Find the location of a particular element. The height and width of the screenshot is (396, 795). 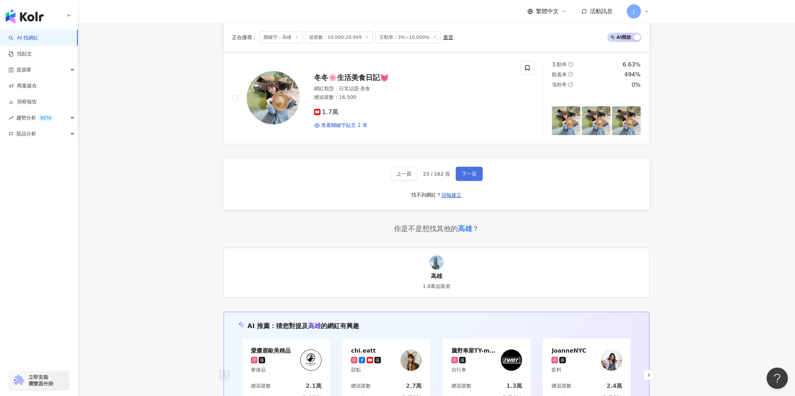

span: 猜您對提及 的網紅有興趣 is located at coordinates (318, 325).